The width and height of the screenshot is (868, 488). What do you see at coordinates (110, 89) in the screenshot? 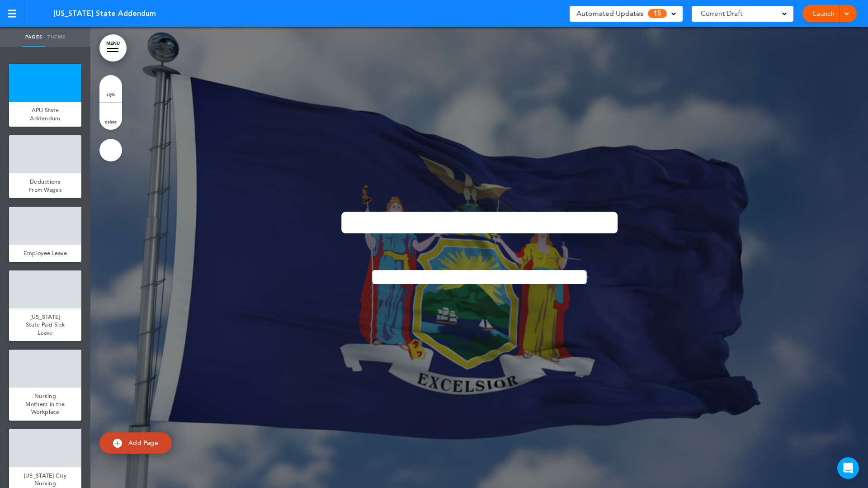
I see `a: style` at bounding box center [110, 89].